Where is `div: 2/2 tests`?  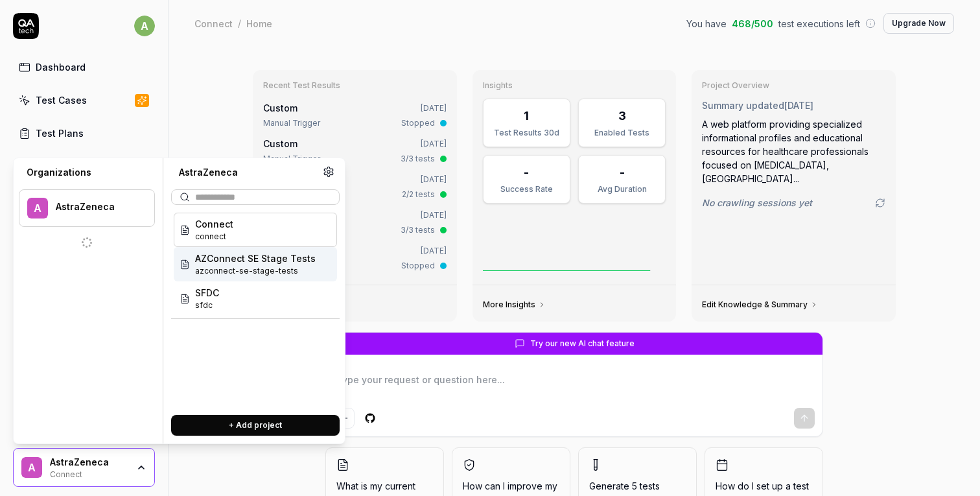
div: 2/2 tests is located at coordinates (418, 195).